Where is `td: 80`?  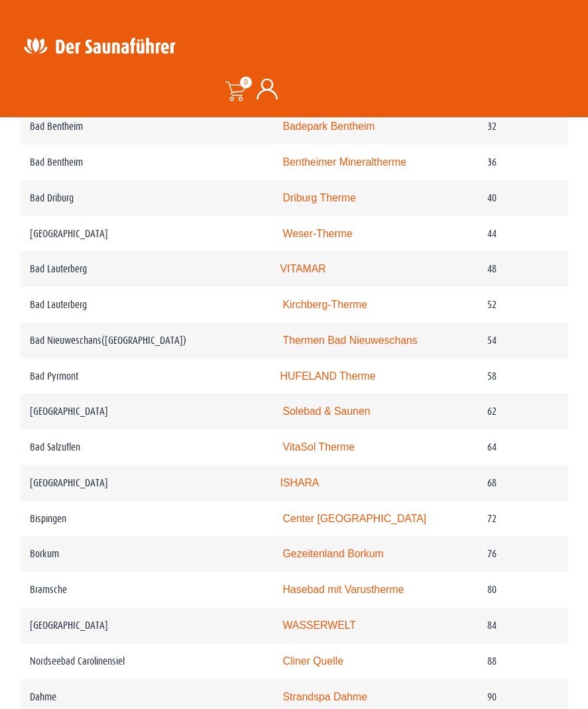 td: 80 is located at coordinates (522, 590).